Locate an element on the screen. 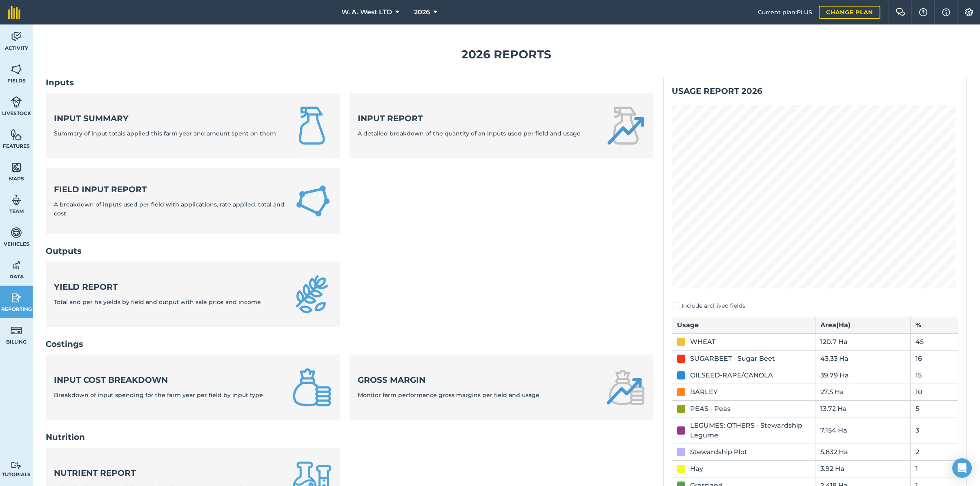 This screenshot has width=980, height=486. strong: Yield report is located at coordinates (157, 287).